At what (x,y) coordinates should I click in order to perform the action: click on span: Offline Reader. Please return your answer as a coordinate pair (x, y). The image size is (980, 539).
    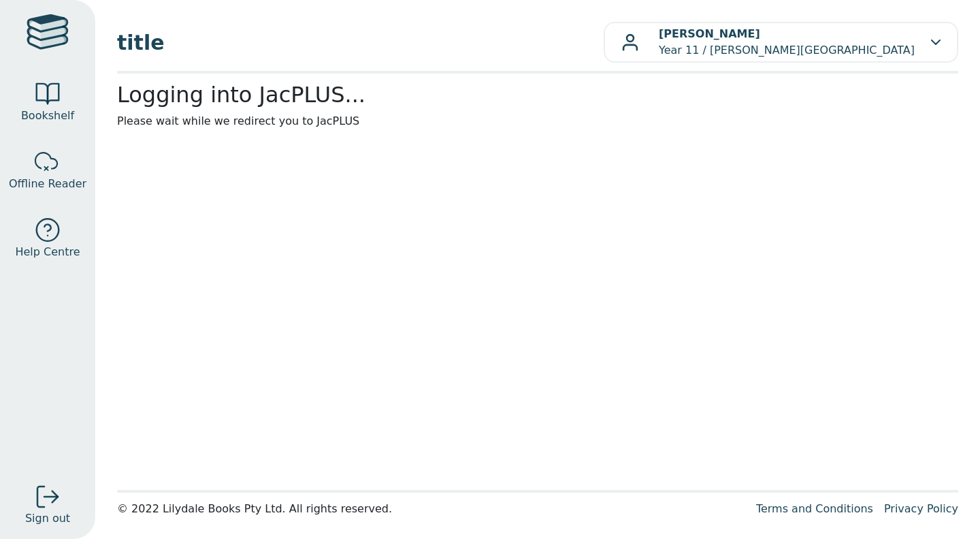
    Looking at the image, I should click on (47, 184).